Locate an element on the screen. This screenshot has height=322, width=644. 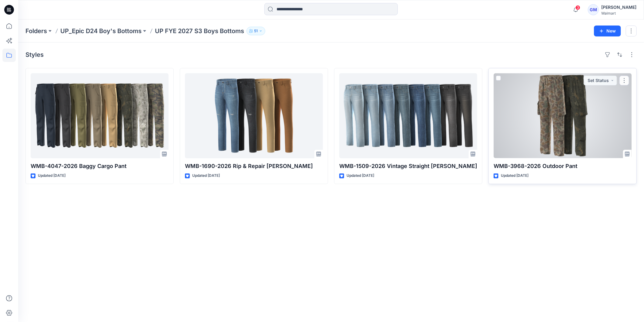
a: WMB-1509-2026 Vintage Straight Jean is located at coordinates (408, 116).